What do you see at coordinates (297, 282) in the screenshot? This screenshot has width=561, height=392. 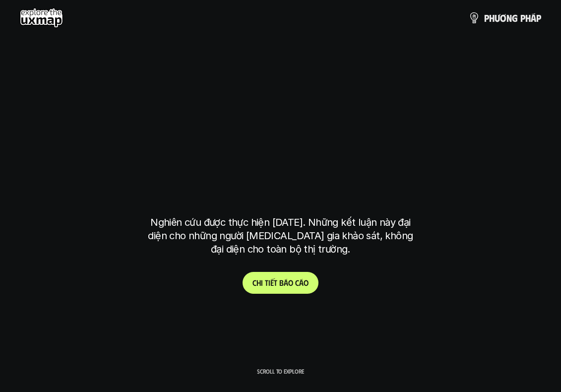 I see `span: c` at bounding box center [297, 282].